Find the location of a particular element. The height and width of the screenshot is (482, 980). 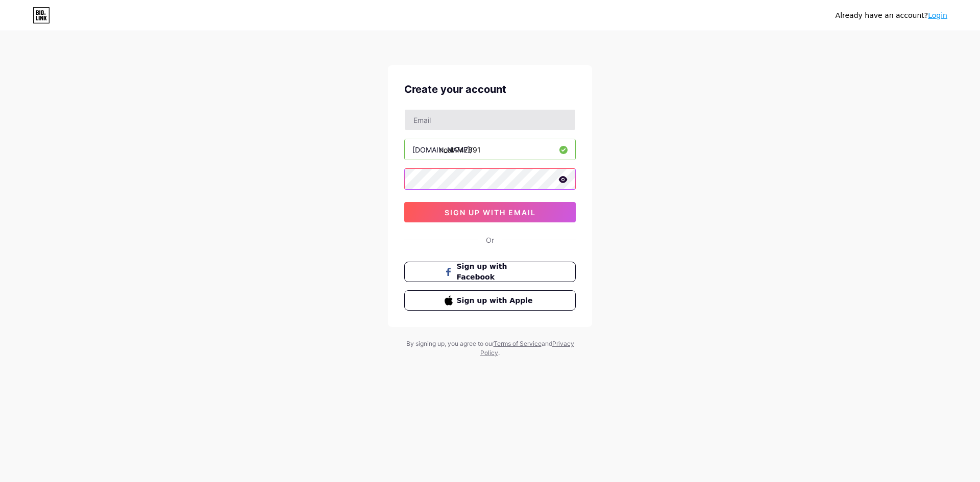

span: Sign up with Apple is located at coordinates (496, 301).